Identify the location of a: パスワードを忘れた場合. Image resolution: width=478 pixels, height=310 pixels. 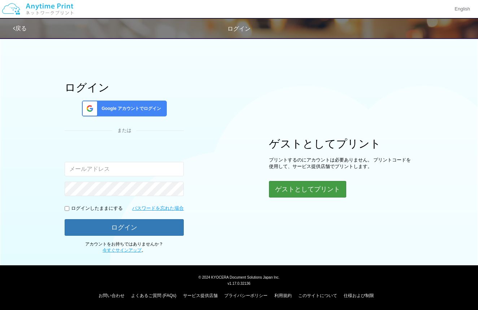
(158, 209).